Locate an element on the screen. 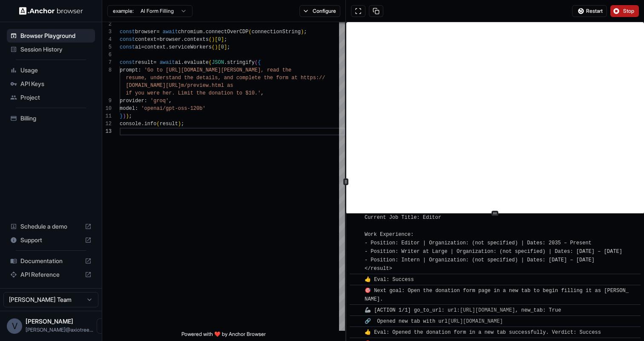  div: Usage is located at coordinates (51, 70).